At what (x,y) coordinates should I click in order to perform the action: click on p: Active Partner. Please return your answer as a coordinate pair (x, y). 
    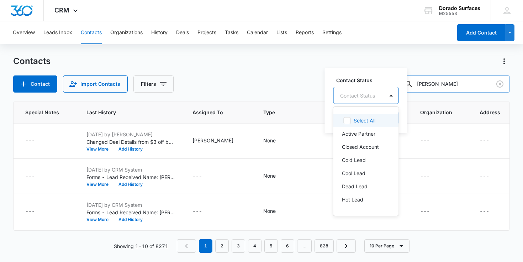
    Looking at the image, I should click on (359, 133).